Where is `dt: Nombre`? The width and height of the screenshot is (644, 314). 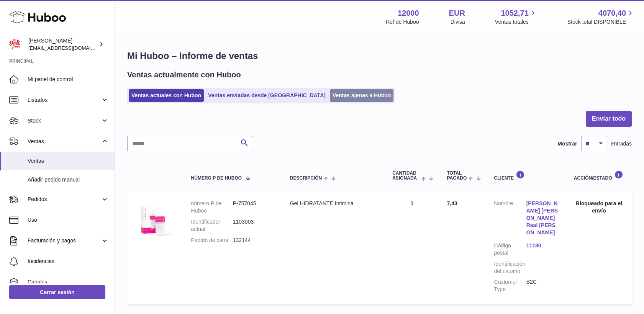 dt: Nombre is located at coordinates (510, 218).